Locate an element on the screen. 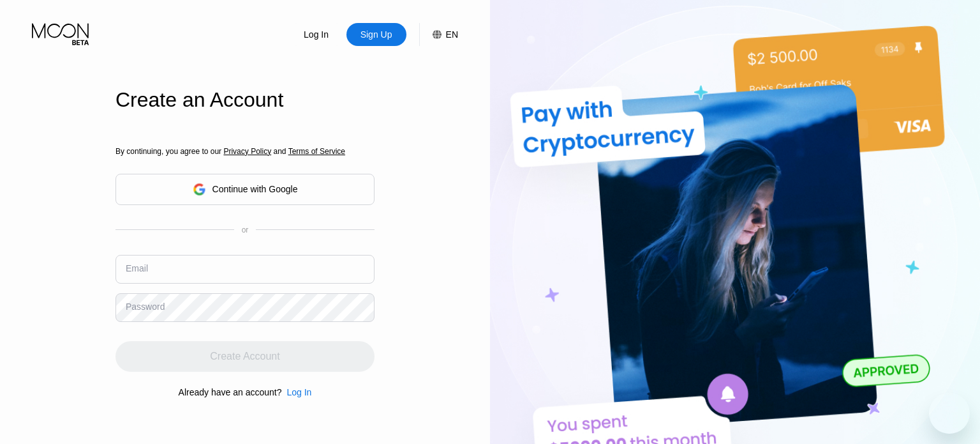 This screenshot has width=980, height=444. span: and is located at coordinates (280, 151).